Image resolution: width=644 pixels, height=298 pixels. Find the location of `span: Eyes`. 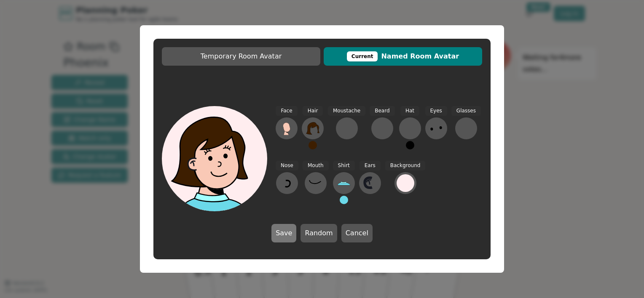

span: Eyes is located at coordinates (436, 111).